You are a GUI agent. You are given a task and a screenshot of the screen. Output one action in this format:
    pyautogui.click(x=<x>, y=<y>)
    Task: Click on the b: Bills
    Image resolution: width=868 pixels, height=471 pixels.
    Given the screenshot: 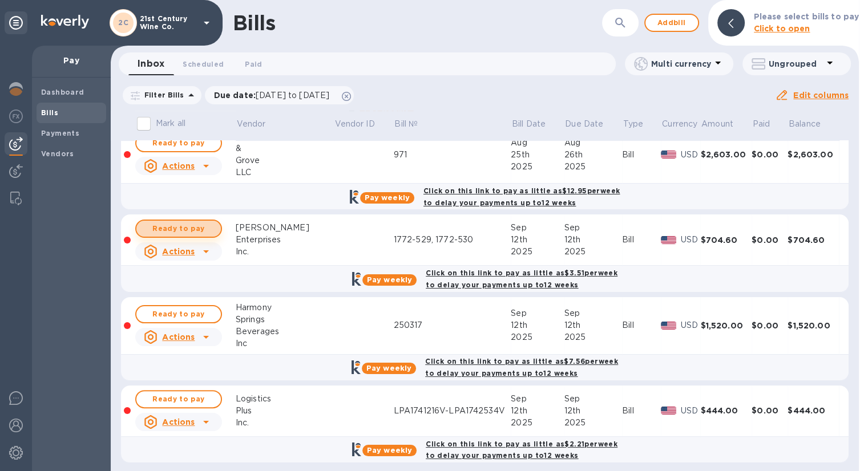 What is the action you would take?
    pyautogui.click(x=50, y=112)
    